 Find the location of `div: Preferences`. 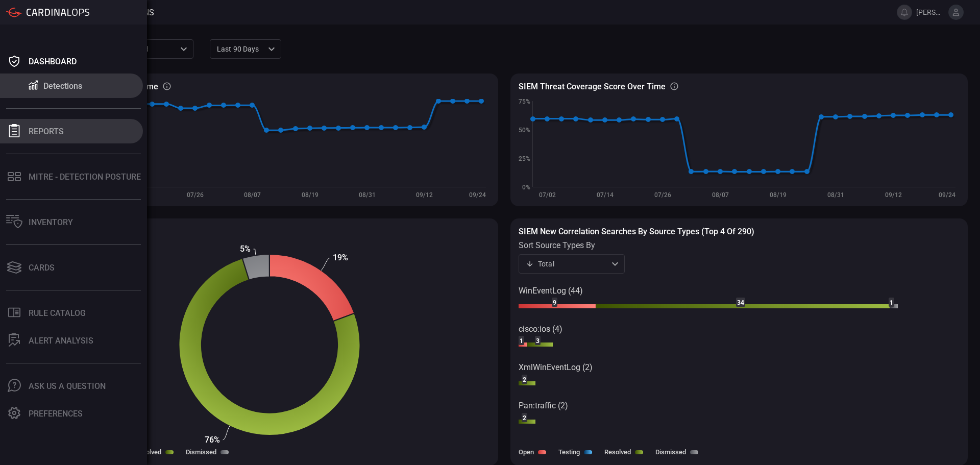

div: Preferences is located at coordinates (56, 413).